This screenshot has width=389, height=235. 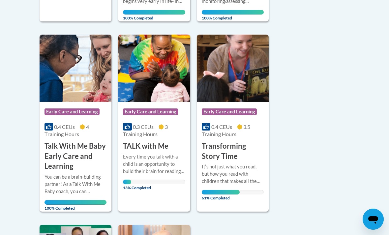 I want to click on span: 0.3 CEUs, so click(x=143, y=127).